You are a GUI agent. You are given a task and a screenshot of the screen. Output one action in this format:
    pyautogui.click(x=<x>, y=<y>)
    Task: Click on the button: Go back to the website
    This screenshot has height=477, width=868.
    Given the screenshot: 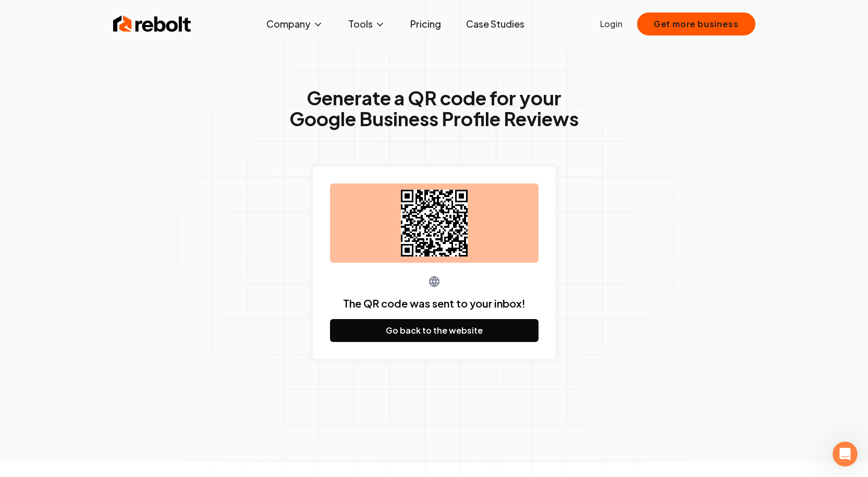 What is the action you would take?
    pyautogui.click(x=435, y=330)
    